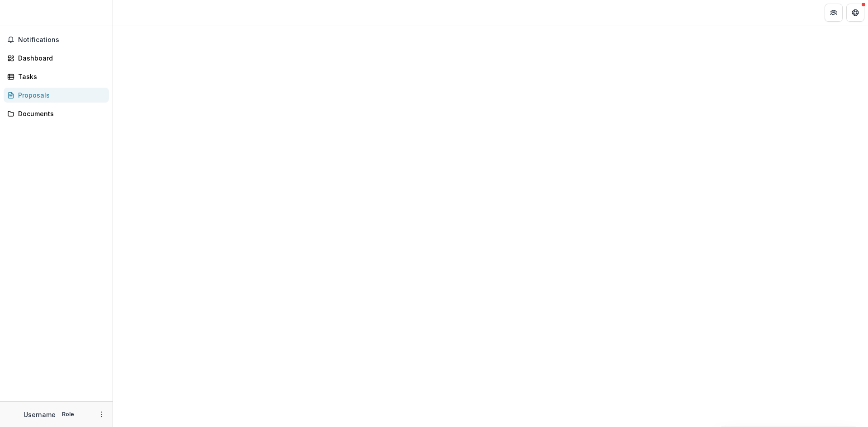  What do you see at coordinates (56, 40) in the screenshot?
I see `button: Notifications` at bounding box center [56, 40].